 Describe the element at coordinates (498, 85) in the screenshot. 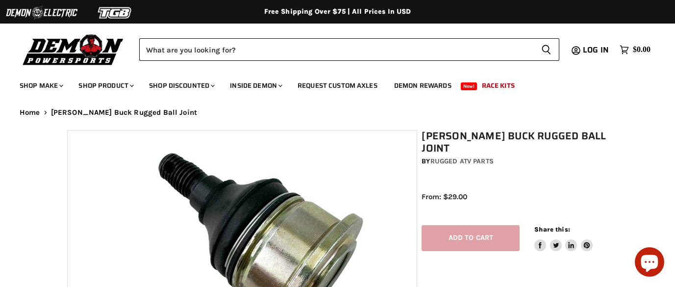

I see `a: Race Kits` at that location.